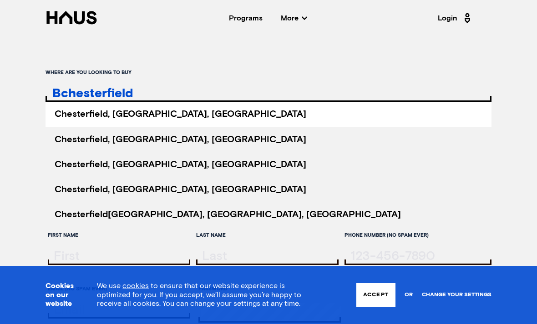 The width and height of the screenshot is (537, 324). Describe the element at coordinates (408, 295) in the screenshot. I see `span: or` at that location.